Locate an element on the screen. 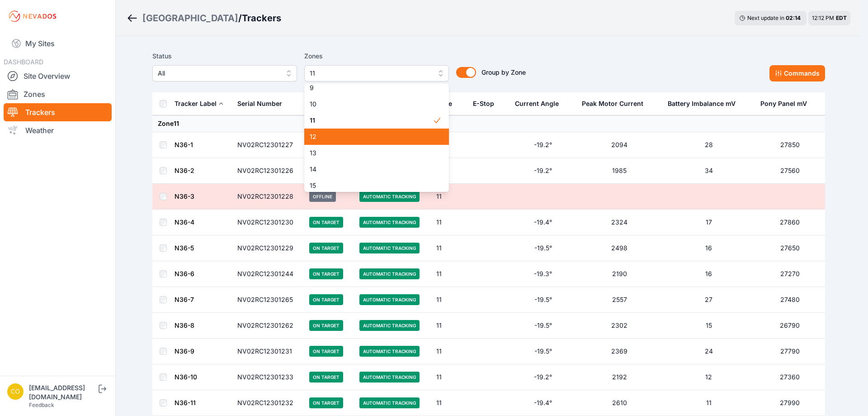 This screenshot has height=416, width=868. button: 11 is located at coordinates (376, 73).